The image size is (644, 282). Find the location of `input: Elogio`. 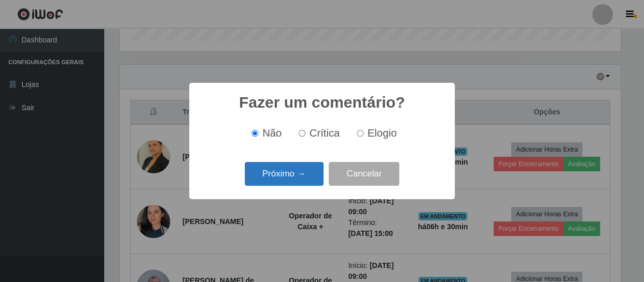

input: Elogio is located at coordinates (360, 133).